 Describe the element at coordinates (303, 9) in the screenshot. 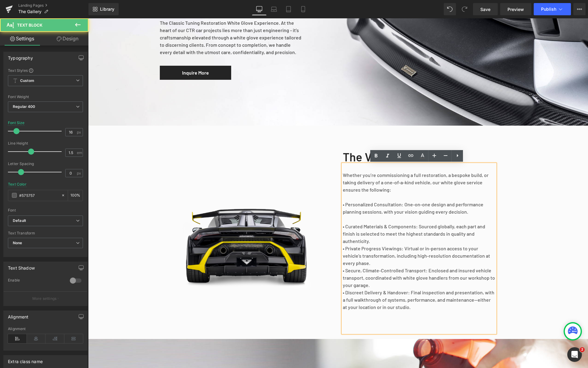

I see `a: Mobile` at that location.